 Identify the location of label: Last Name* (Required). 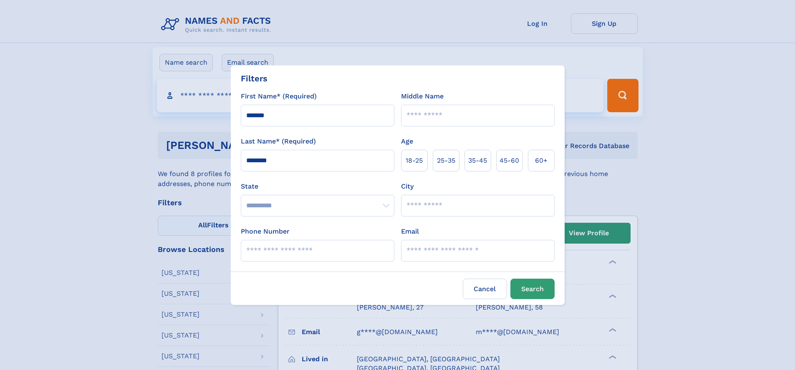
(278, 141).